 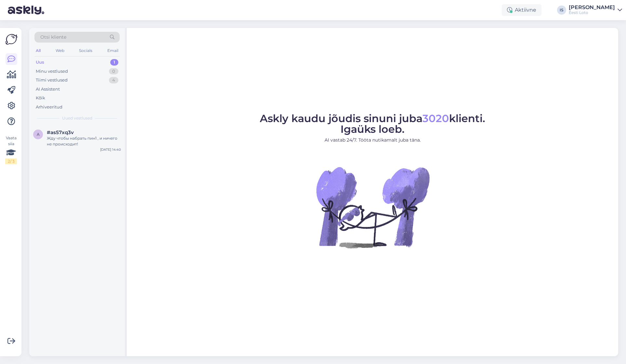 What do you see at coordinates (372, 140) in the screenshot?
I see `p: AI vastab 24/7. Tööta nutikamalt juba täna.` at bounding box center [372, 140].